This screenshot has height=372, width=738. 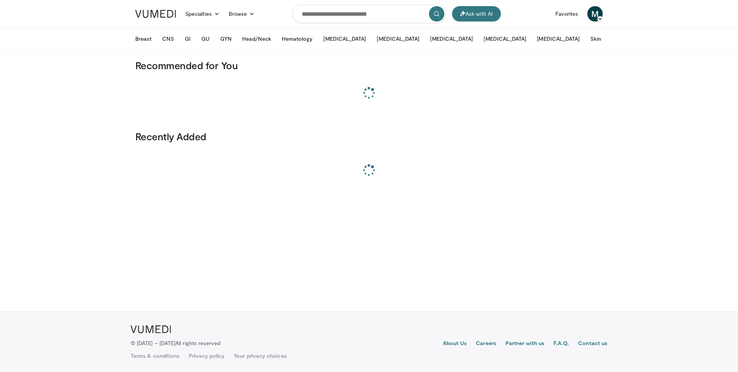 I want to click on a: Terms & conditions, so click(x=155, y=356).